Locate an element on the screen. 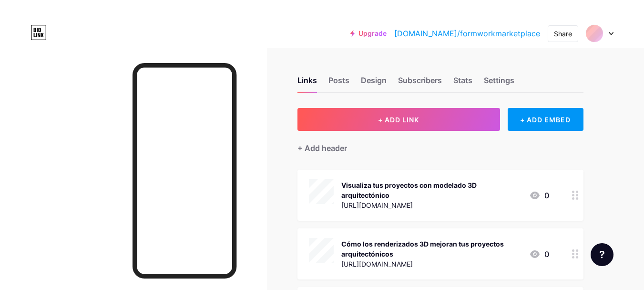 This screenshot has height=290, width=644. div: + Add header is located at coordinates (322, 148).